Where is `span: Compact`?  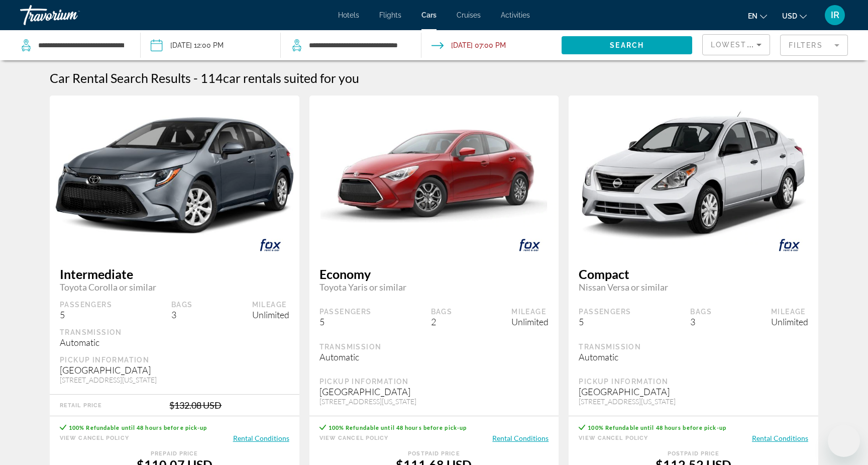
span: Compact is located at coordinates (694, 274).